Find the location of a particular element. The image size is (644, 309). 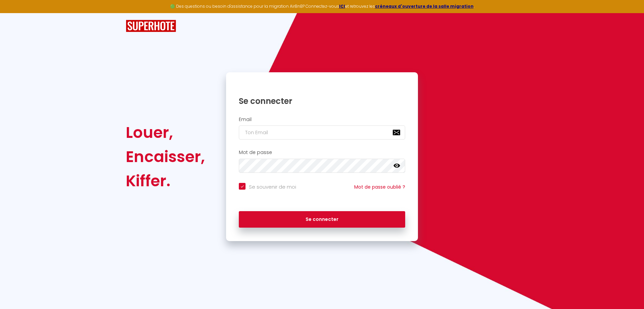

a: Mot de passe oublié ? is located at coordinates (380, 187).